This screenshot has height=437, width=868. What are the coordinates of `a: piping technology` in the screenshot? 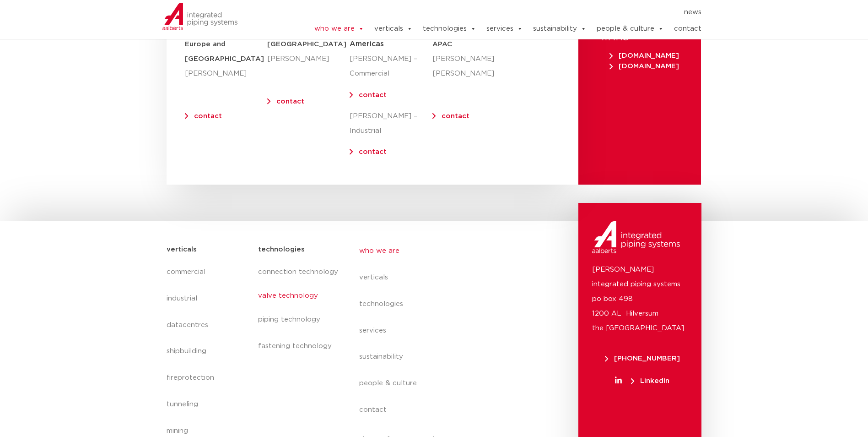 It's located at (299, 319).